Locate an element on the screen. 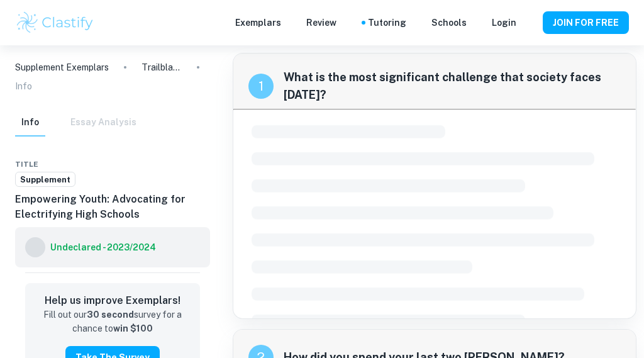 Image resolution: width=644 pixels, height=358 pixels. button: Info is located at coordinates (30, 122).